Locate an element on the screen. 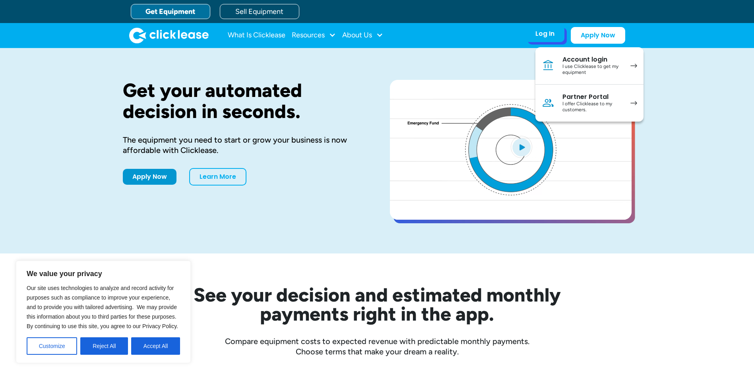  div: I offer Clicklease to my customers. is located at coordinates (592, 107).